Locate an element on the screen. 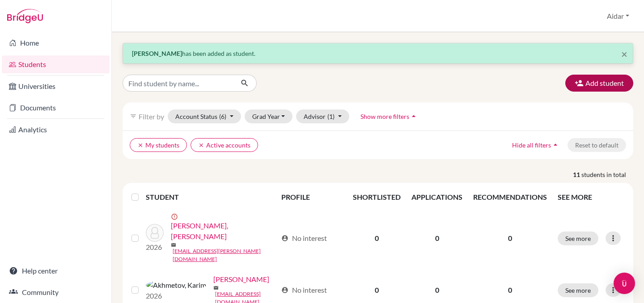  span: Filter by is located at coordinates (151, 116).